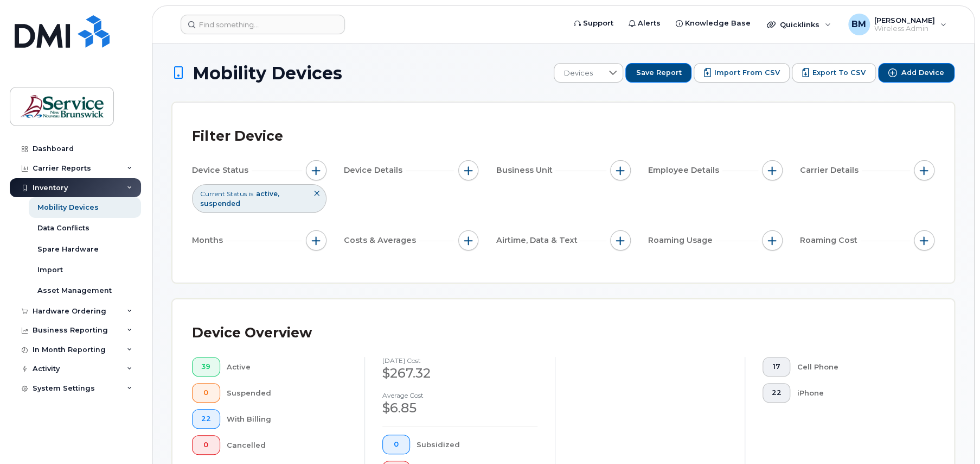 The image size is (980, 464). Describe the element at coordinates (742, 73) in the screenshot. I see `button: Import from CSV` at that location.